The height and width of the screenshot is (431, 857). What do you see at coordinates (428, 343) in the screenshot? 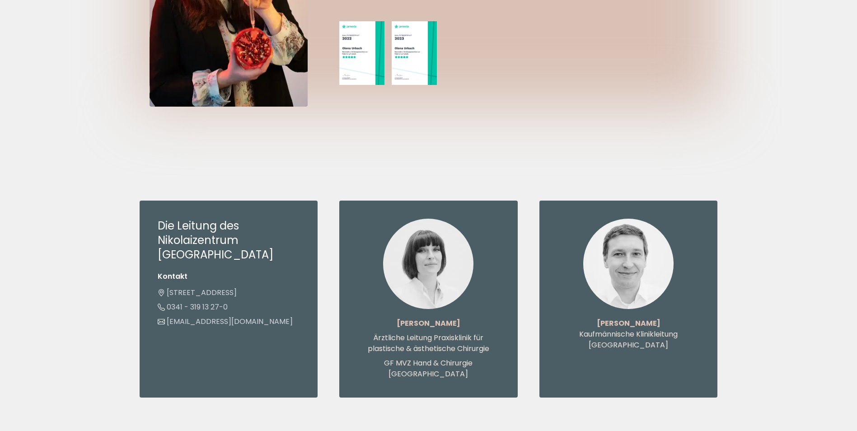
I see `p: Ärztliche Leitung Praxisklinik für plastische & ästhetische Chirurgie` at bounding box center [428, 343].